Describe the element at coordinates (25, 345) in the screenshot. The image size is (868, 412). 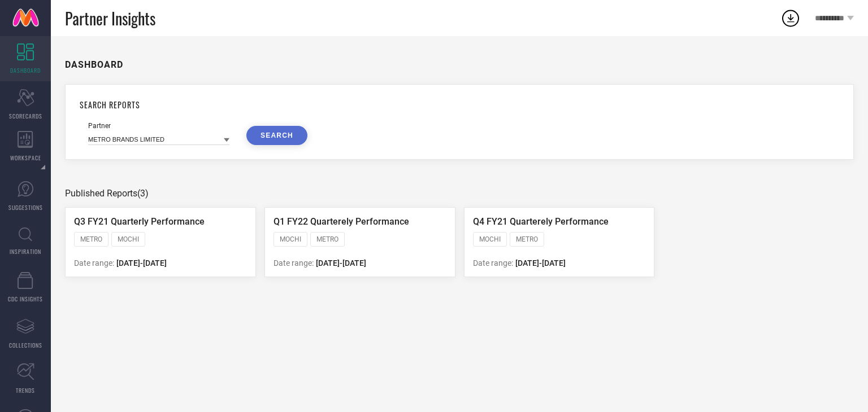
I see `span: COLLECTIONS` at that location.